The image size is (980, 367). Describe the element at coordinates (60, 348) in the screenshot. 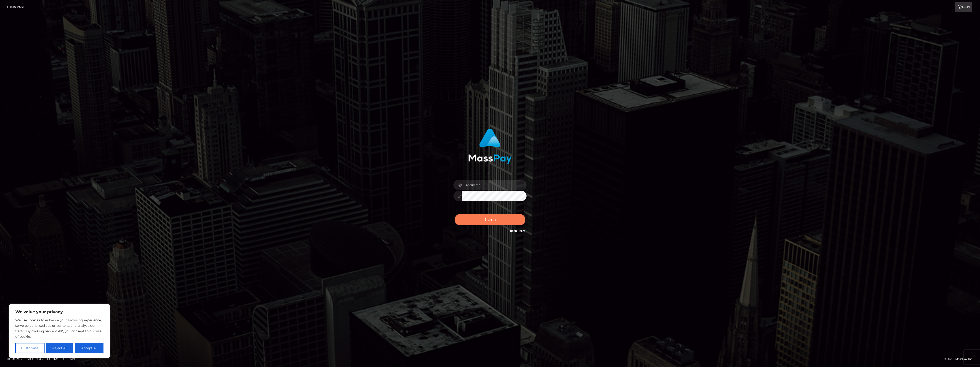

I see `button: Reject All` at that location.